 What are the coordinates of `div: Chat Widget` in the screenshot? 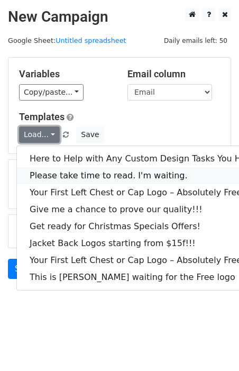 It's located at (212, 345).